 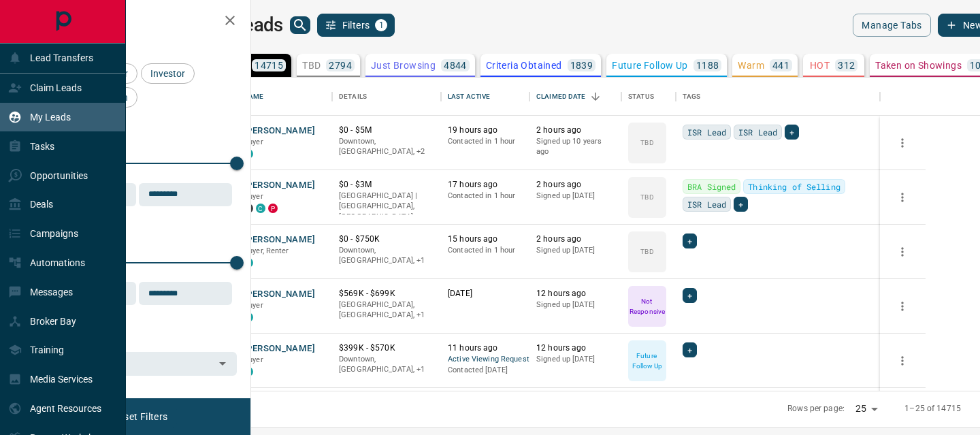 I want to click on button: Open, so click(x=223, y=364).